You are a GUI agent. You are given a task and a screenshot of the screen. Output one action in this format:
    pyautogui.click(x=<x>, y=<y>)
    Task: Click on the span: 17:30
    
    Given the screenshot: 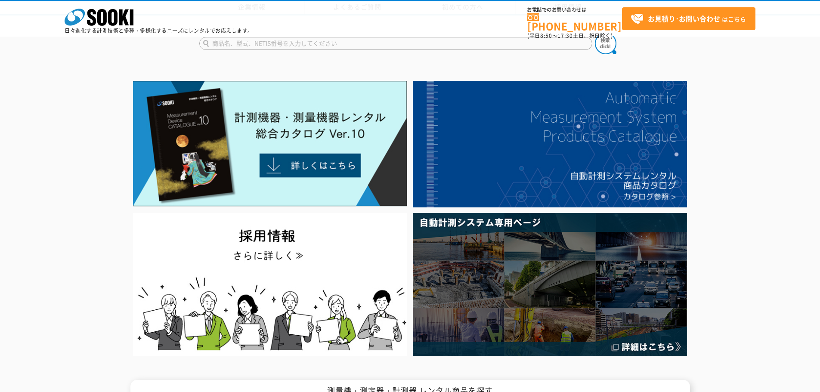 What is the action you would take?
    pyautogui.click(x=565, y=36)
    